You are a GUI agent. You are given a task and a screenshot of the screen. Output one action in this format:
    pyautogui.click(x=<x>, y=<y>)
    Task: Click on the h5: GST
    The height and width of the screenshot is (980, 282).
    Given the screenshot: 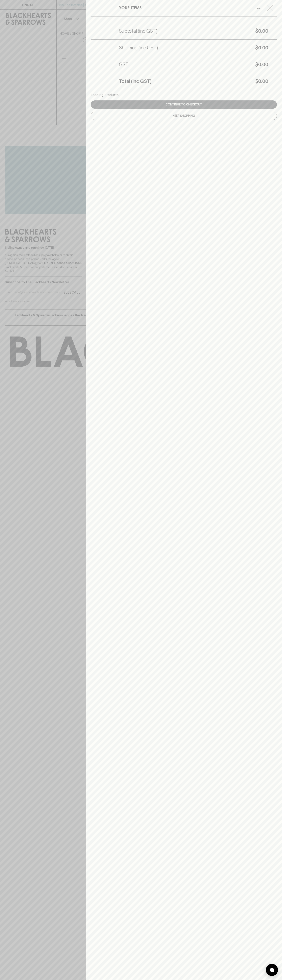 What is the action you would take?
    pyautogui.click(x=123, y=64)
    